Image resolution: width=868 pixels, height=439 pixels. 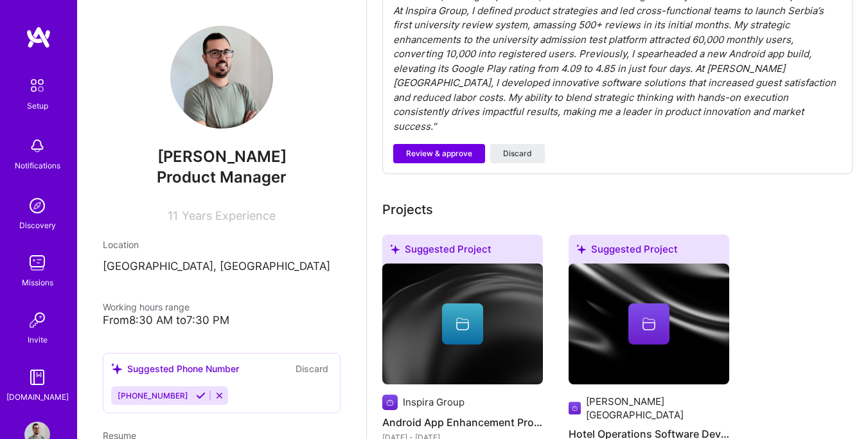 I want to click on img: setup, so click(x=37, y=86).